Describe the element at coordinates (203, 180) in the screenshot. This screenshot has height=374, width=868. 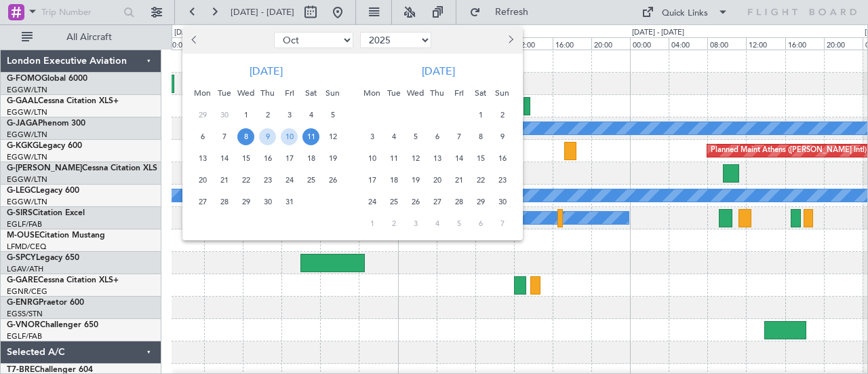
I see `div: 20-10-2025` at that location.